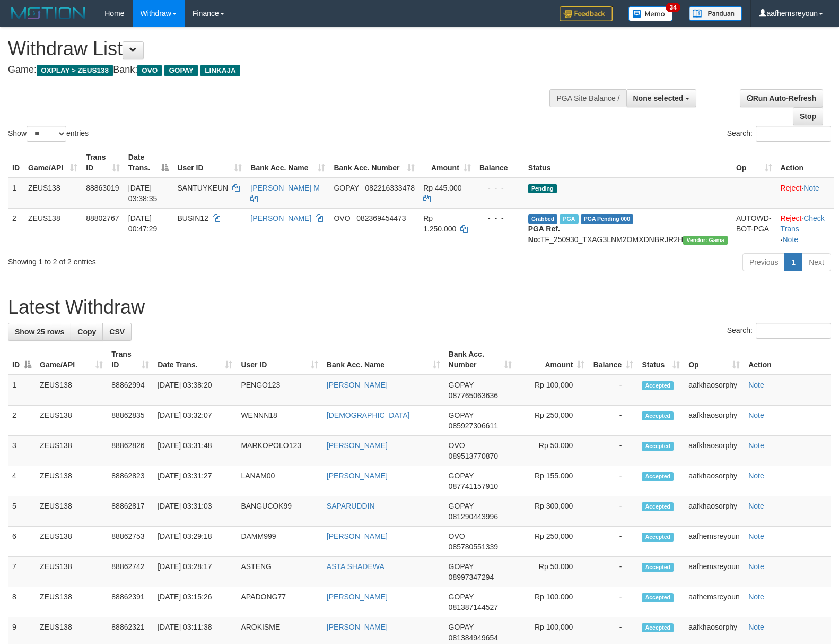 The width and height of the screenshot is (839, 644). I want to click on span: 88802767, so click(103, 218).